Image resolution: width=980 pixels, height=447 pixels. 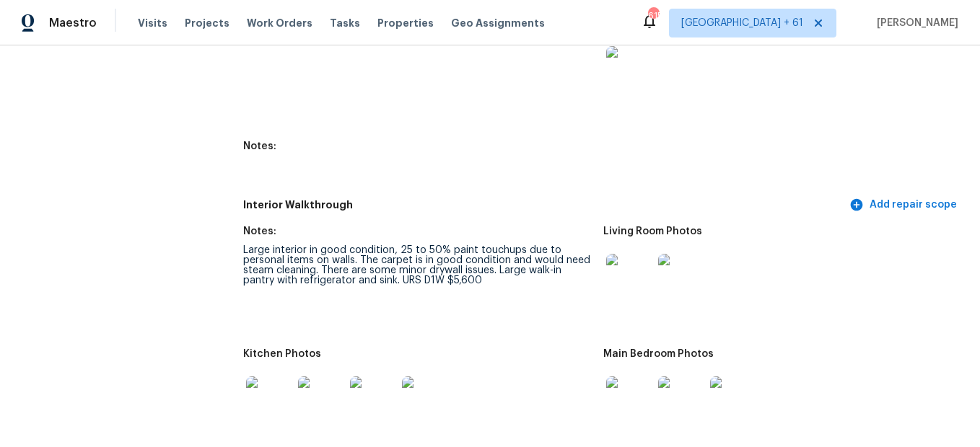 I want to click on span: Visits, so click(x=153, y=23).